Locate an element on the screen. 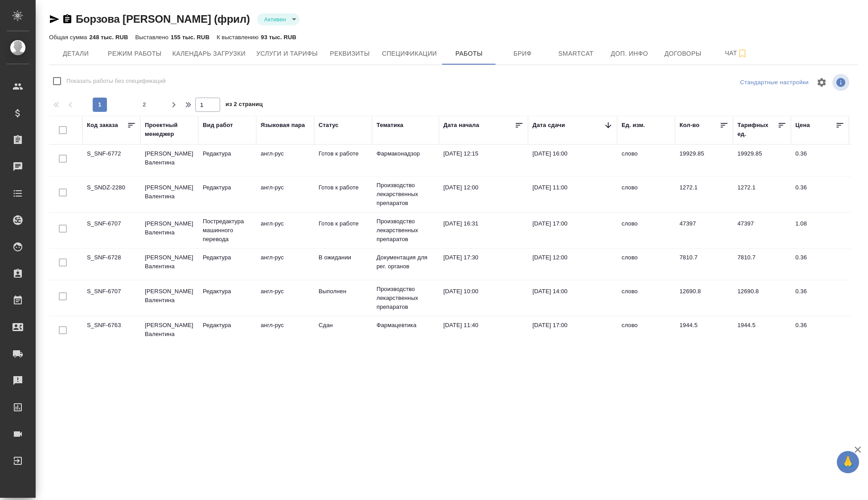 The width and height of the screenshot is (868, 500). div: split button is located at coordinates (774, 82).